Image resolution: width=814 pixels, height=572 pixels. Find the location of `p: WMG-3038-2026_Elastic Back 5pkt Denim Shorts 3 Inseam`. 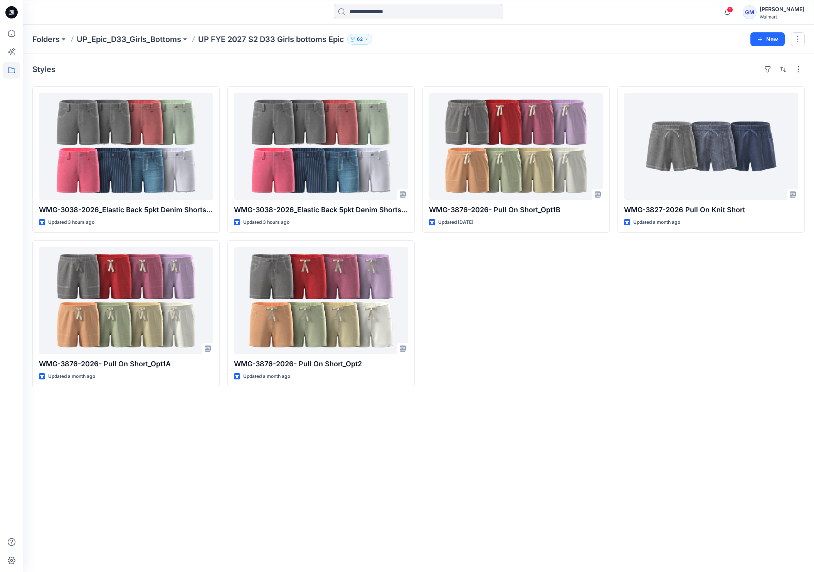

p: WMG-3038-2026_Elastic Back 5pkt Denim Shorts 3 Inseam is located at coordinates (321, 210).